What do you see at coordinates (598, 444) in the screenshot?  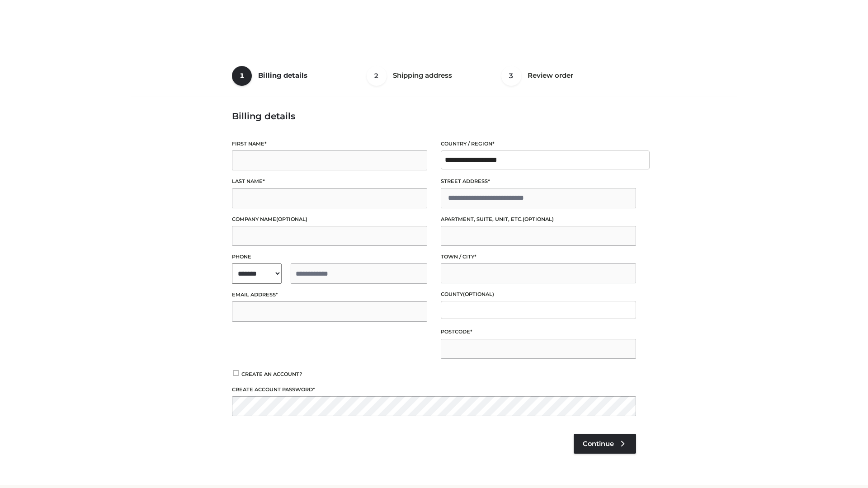 I see `span: Continue` at bounding box center [598, 444].